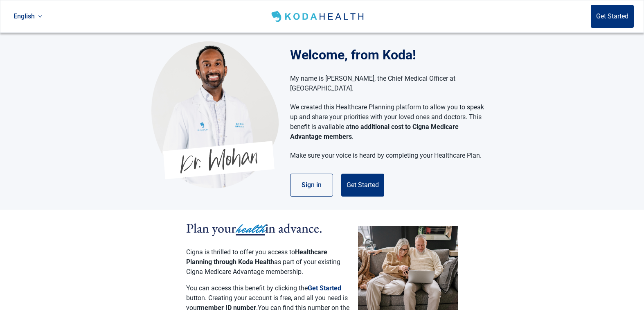 This screenshot has height=310, width=644. I want to click on span: Cigna is thrilled to offer you access to, so click(240, 252).